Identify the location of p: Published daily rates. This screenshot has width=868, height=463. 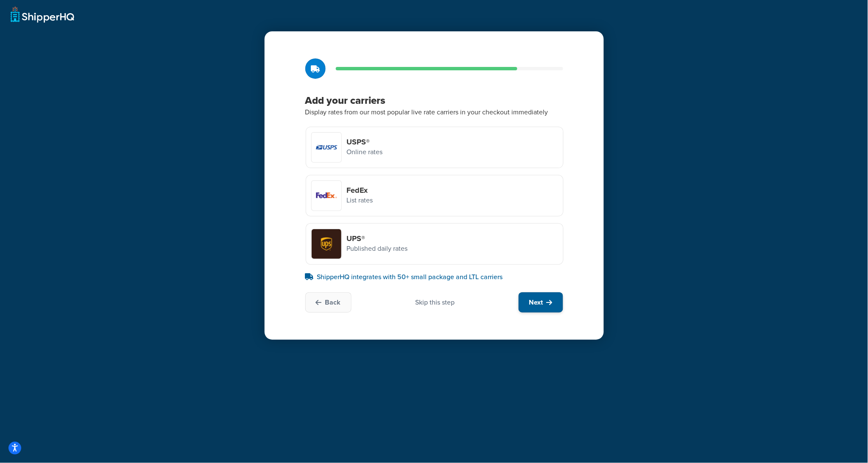
(377, 249).